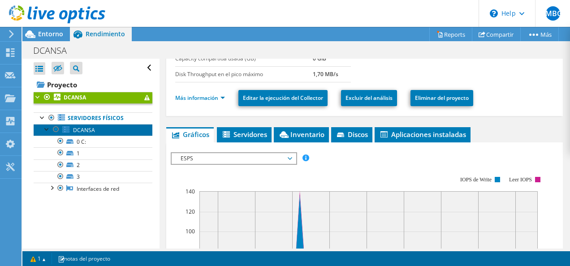  What do you see at coordinates (369, 98) in the screenshot?
I see `a: Excluir del análisis` at bounding box center [369, 98].